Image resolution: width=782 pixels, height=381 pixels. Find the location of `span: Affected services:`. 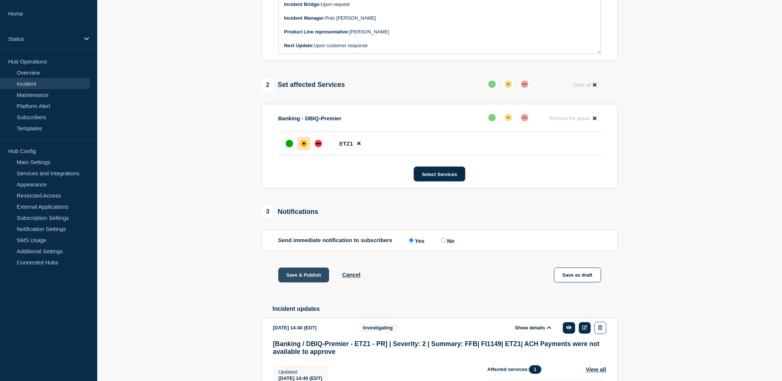

span: Affected services: is located at coordinates (516, 369).